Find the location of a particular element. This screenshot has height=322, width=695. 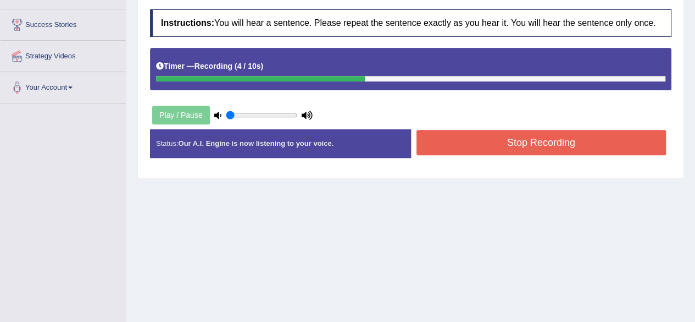

strong: Our A.I. Engine is now listening to your voice. is located at coordinates (256, 143).